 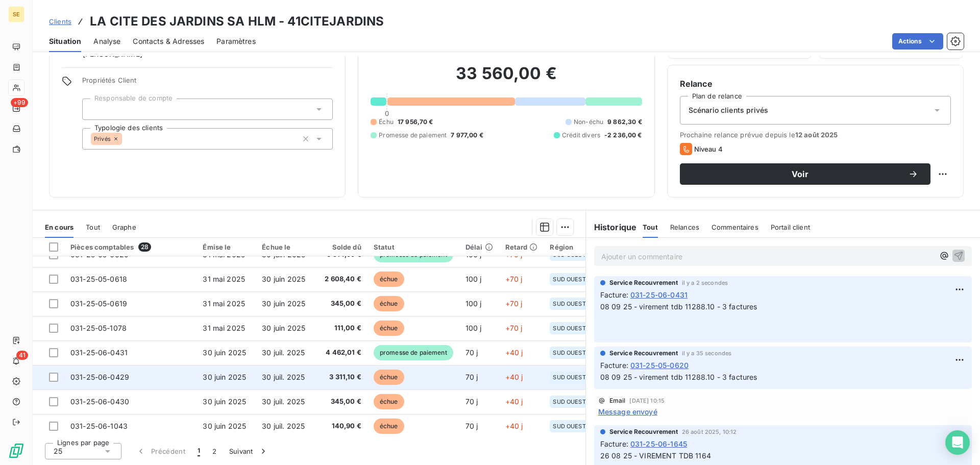 What do you see at coordinates (815, 135) in the screenshot?
I see `span: Prochaine relance prévue depuis le` at bounding box center [815, 135].